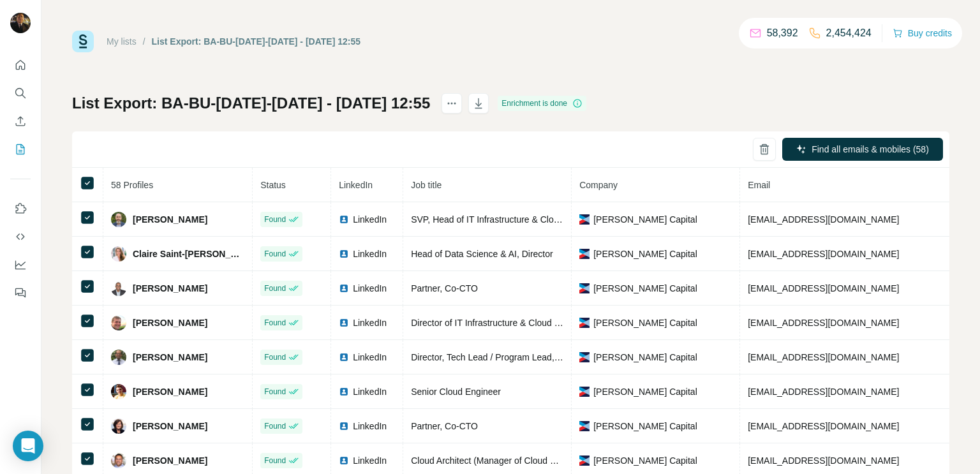 The width and height of the screenshot is (980, 474). What do you see at coordinates (20, 208) in the screenshot?
I see `button: Use Surfe on LinkedIn` at bounding box center [20, 208].